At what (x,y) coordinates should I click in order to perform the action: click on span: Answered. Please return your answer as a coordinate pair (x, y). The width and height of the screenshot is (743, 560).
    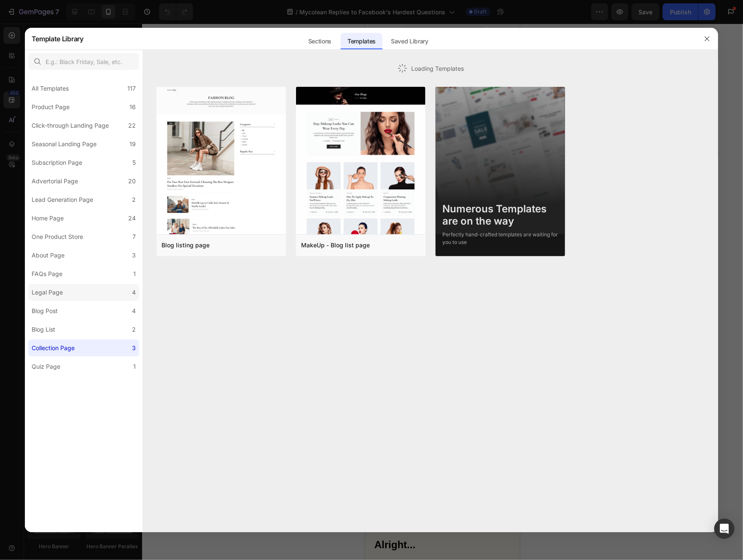
    Looking at the image, I should click on (78, 467).